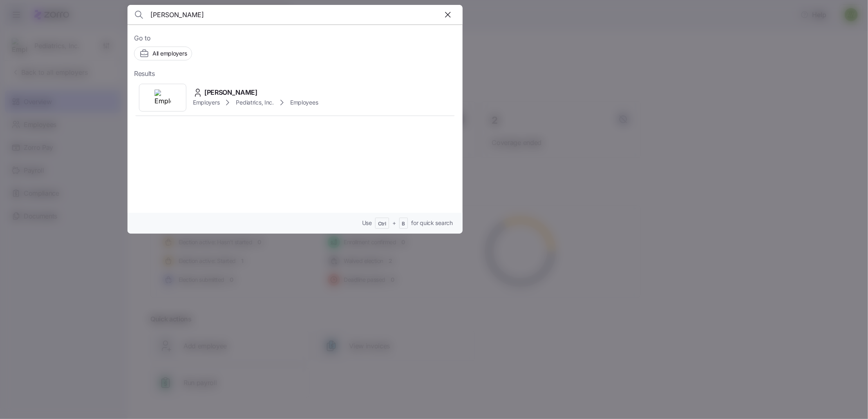  What do you see at coordinates (432, 223) in the screenshot?
I see `span: for quick search` at bounding box center [432, 223].